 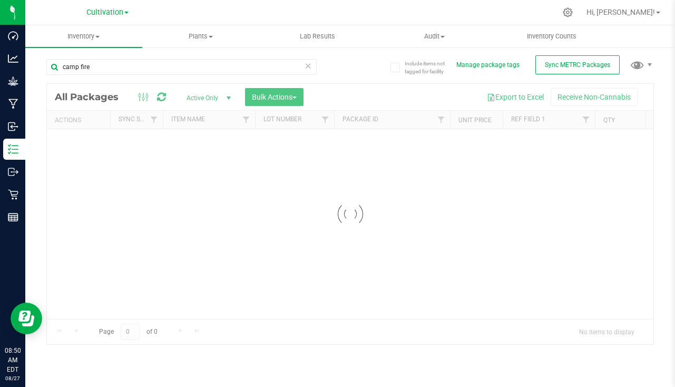 What do you see at coordinates (552, 36) in the screenshot?
I see `a: Inventory Counts` at bounding box center [552, 36].